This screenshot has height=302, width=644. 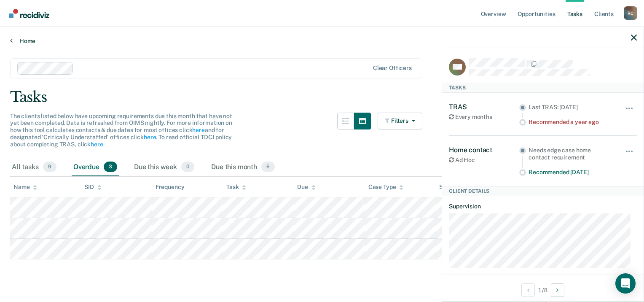 What do you see at coordinates (557, 290) in the screenshot?
I see `button: Next Client` at bounding box center [557, 290].